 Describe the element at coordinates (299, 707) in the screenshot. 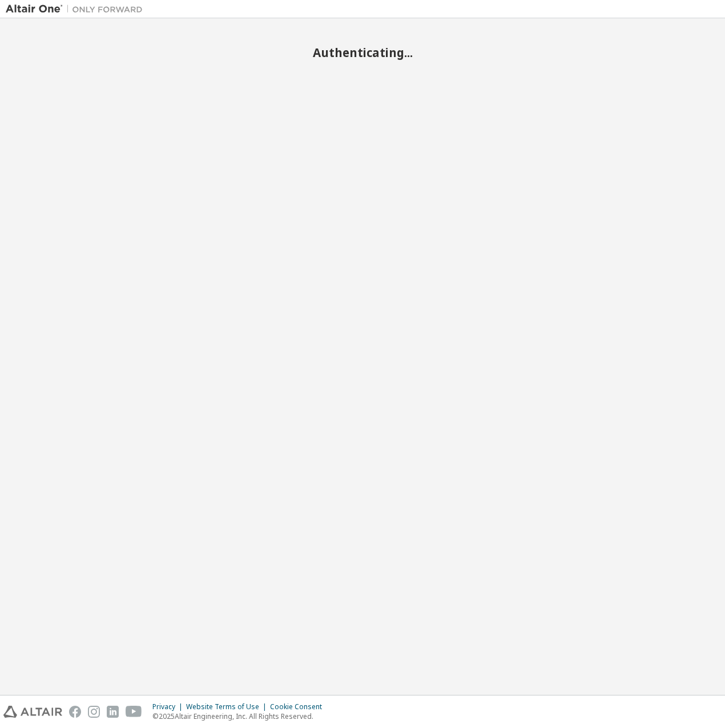

I see `div: Cookie Consent` at that location.